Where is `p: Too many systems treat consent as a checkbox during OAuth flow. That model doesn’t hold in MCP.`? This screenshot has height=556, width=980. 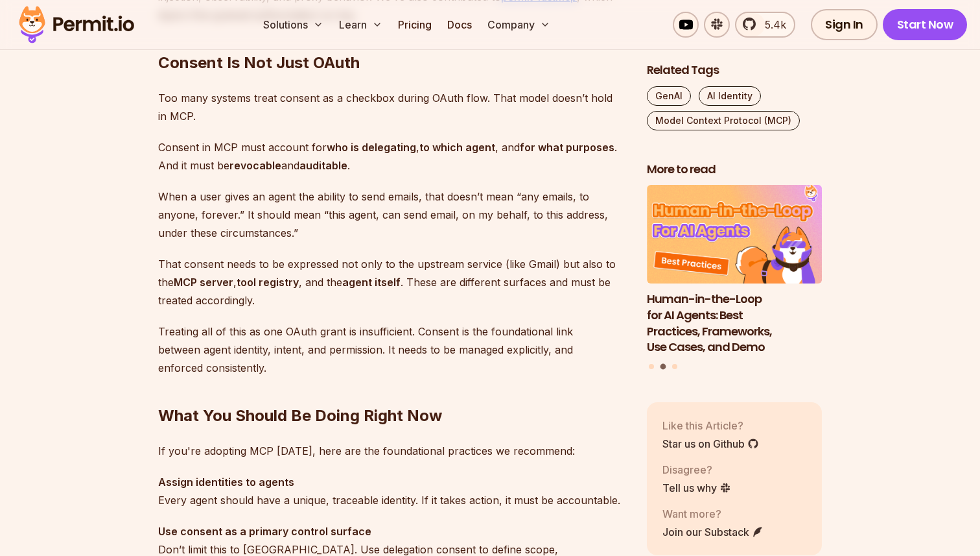 p: Too many systems treat consent as a checkbox during OAuth flow. That model doesn’t hold in MCP. is located at coordinates (392, 107).